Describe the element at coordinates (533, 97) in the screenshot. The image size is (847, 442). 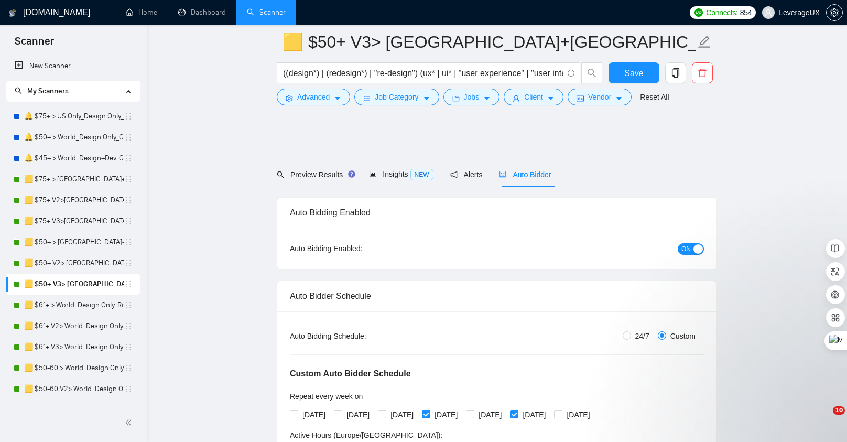
I see `button: userClientcaret-down` at that location.